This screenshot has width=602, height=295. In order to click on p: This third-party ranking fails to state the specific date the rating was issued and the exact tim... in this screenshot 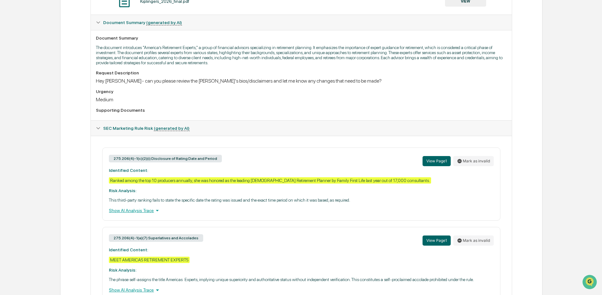, I will do `click(301, 200)`.